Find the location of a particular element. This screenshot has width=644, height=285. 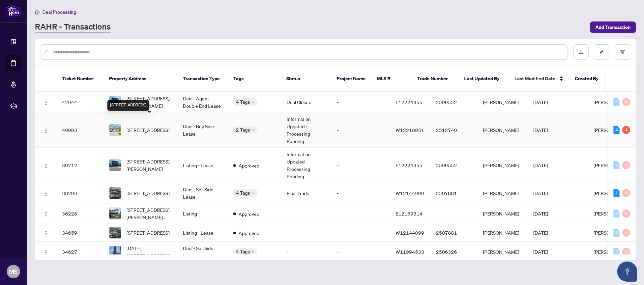

td: Information Updated - Processing Pending is located at coordinates (306, 130).